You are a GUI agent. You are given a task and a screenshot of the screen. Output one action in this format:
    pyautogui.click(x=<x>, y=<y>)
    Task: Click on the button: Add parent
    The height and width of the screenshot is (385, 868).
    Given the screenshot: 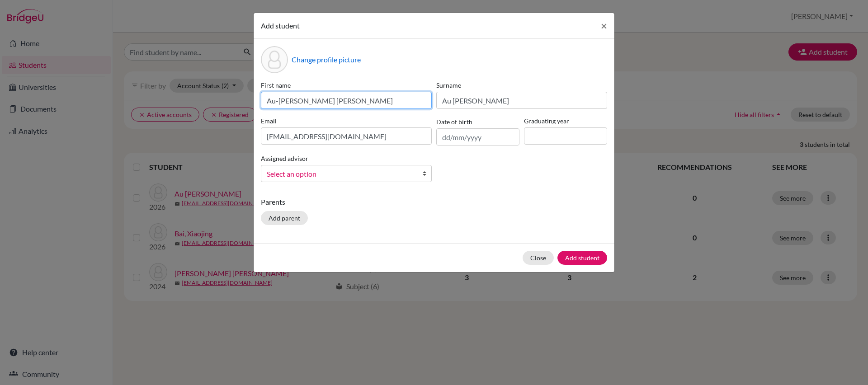 What is the action you would take?
    pyautogui.click(x=284, y=218)
    